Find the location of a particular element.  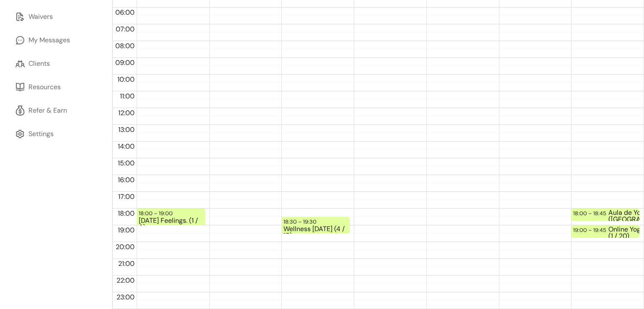

span: 11:00 is located at coordinates (127, 96).